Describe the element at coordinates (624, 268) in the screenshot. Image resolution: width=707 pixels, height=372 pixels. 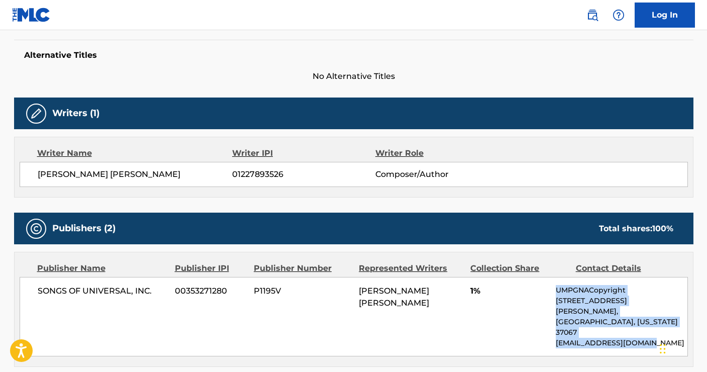
I see `div: Contact Details` at that location.